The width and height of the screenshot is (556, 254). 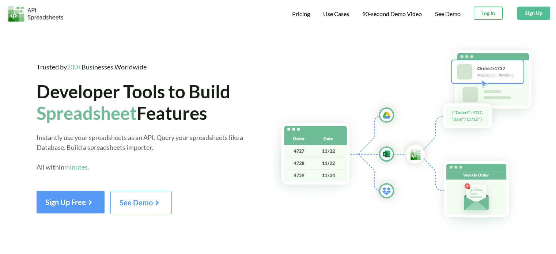 I want to click on span: Developer Tools to Build Features, so click(x=133, y=102).